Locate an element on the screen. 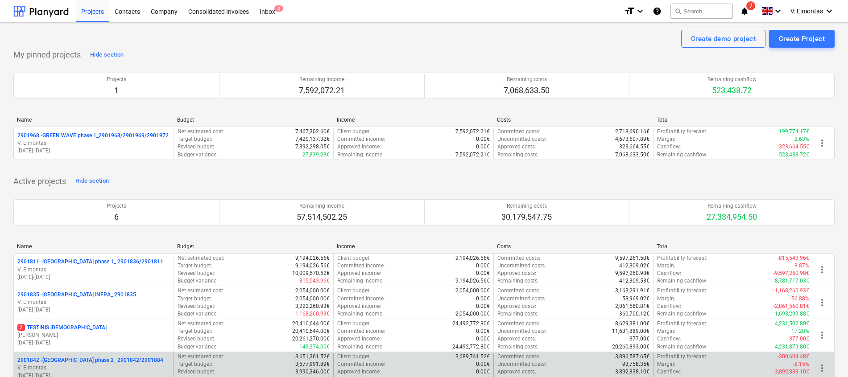  p: 3,163,291.91€ is located at coordinates (632, 291).